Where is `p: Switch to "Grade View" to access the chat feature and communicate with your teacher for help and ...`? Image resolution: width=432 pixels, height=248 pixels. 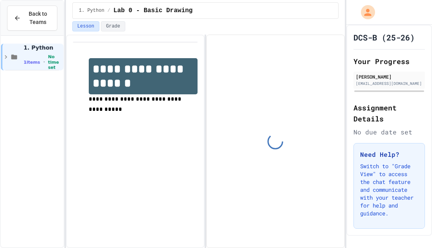 p: Switch to "Grade View" to access the chat feature and communicate with your teacher for help and ... is located at coordinates (389, 189).